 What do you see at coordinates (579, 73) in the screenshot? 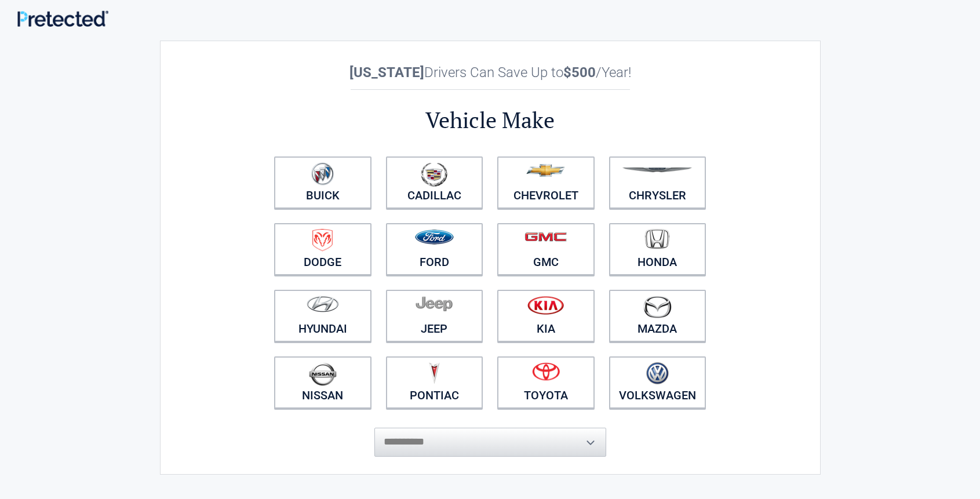
I see `b: $500` at bounding box center [579, 73].